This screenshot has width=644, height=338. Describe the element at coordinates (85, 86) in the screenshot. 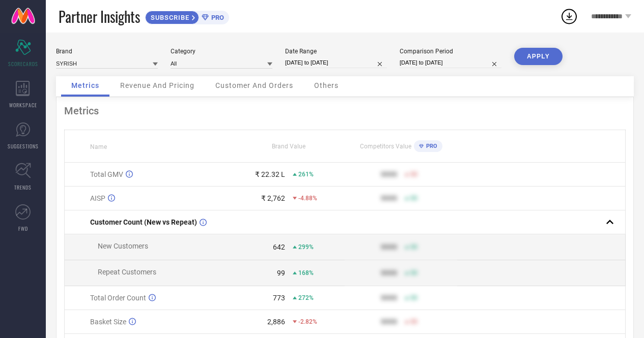

I see `span: Metrics` at that location.